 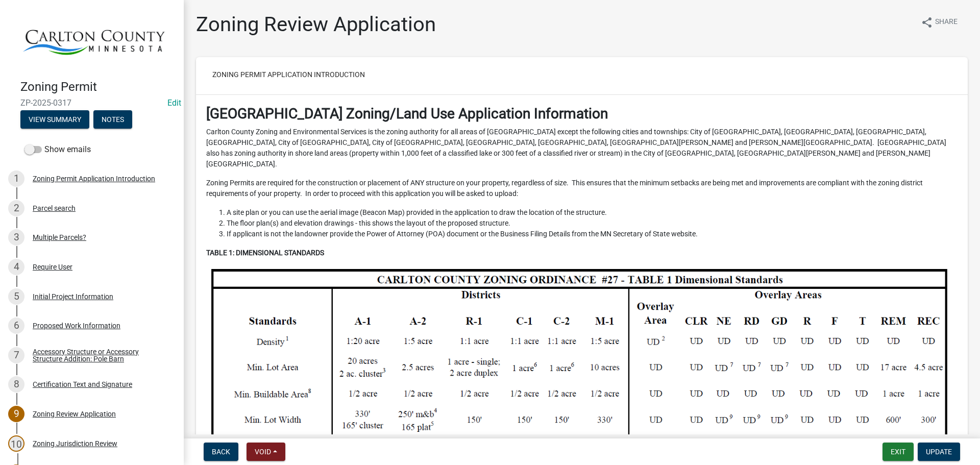 I want to click on span: Update, so click(x=939, y=452).